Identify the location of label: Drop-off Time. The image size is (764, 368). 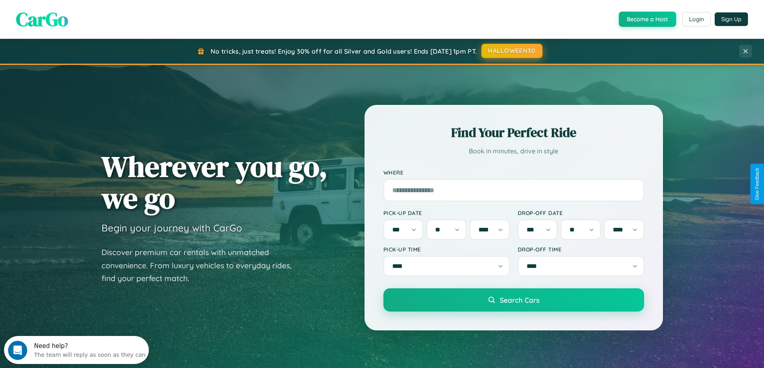
(581, 249).